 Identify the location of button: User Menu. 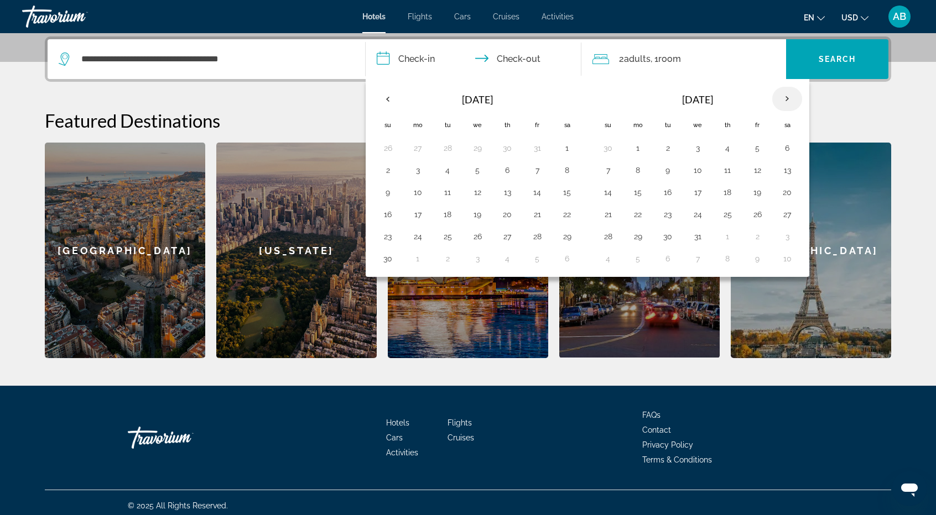
(899, 17).